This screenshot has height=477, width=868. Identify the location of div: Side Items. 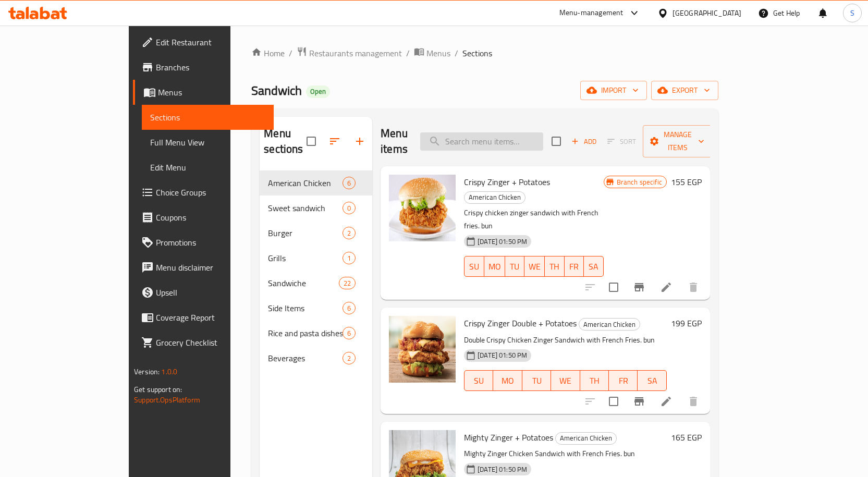
(305, 308).